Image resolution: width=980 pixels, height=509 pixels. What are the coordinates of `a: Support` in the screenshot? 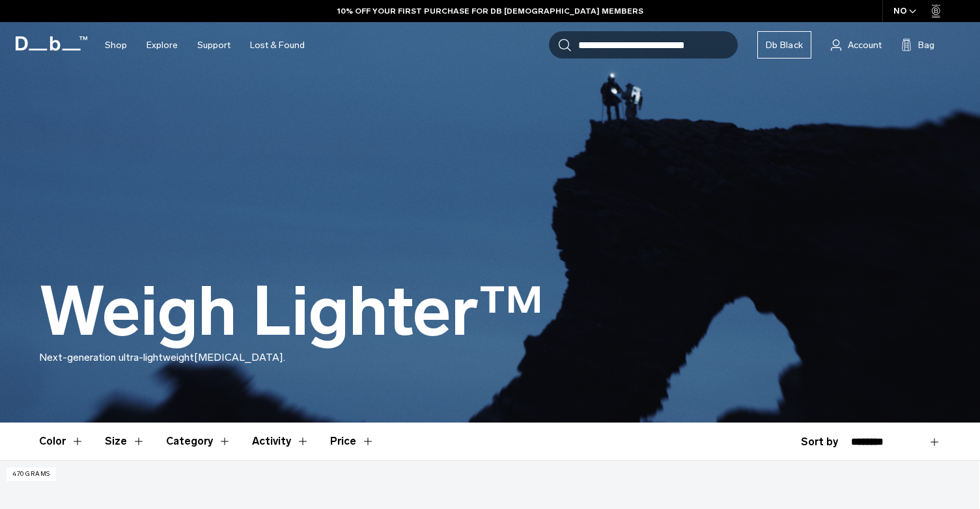 It's located at (214, 45).